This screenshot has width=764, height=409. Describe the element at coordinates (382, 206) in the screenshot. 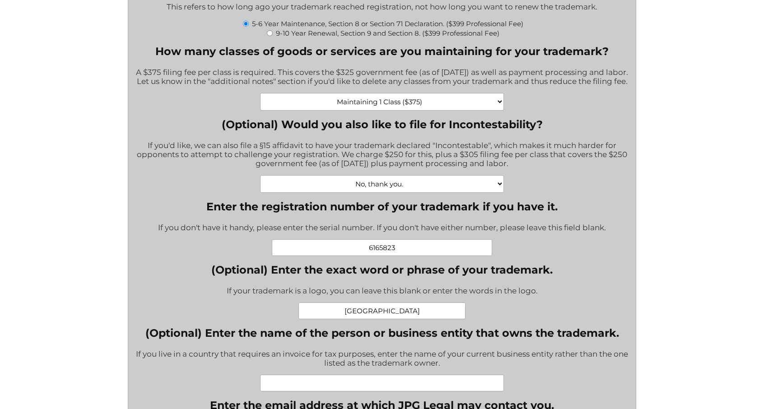

I see `label: Enter the registration number of your trademark if you have it.` at that location.